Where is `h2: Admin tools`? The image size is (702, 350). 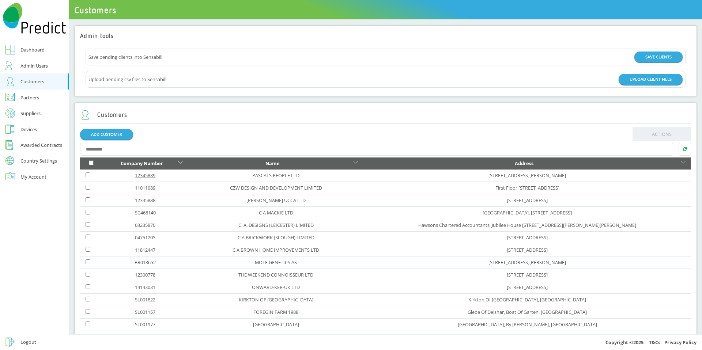
h2: Admin tools is located at coordinates (97, 36).